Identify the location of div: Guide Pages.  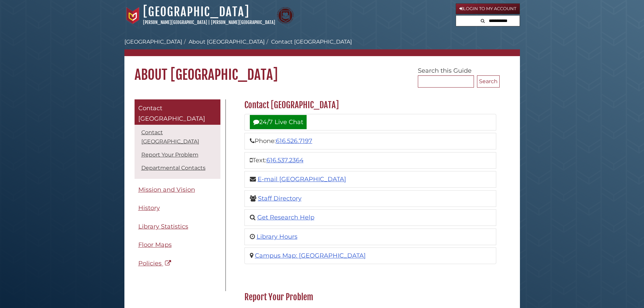
(177, 187).